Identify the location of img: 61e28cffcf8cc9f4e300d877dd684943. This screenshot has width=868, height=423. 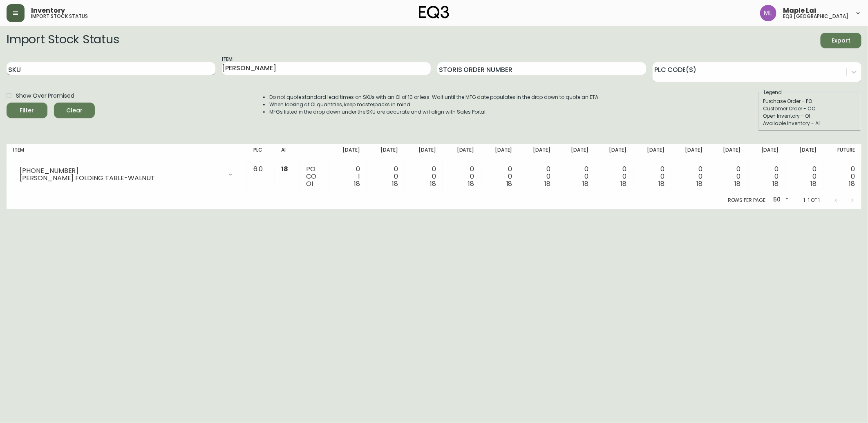
(768, 13).